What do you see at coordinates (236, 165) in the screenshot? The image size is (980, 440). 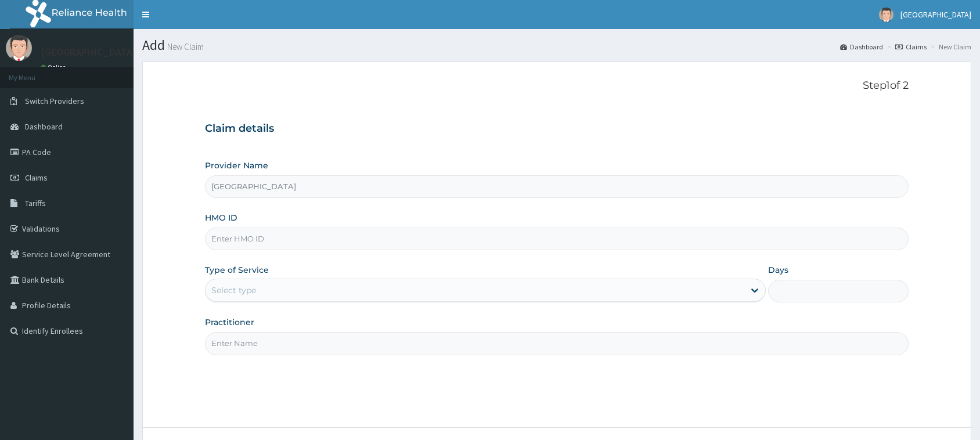 I see `label: Provider Name` at bounding box center [236, 165].